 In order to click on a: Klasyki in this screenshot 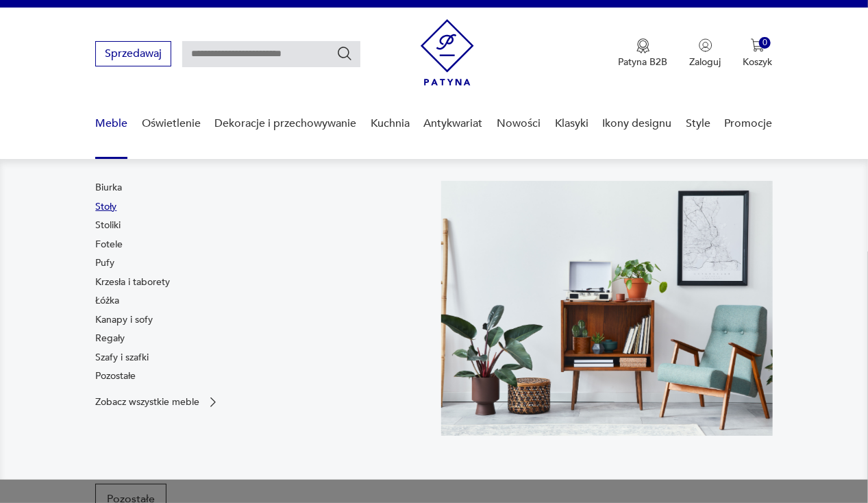, I will do `click(572, 123)`.